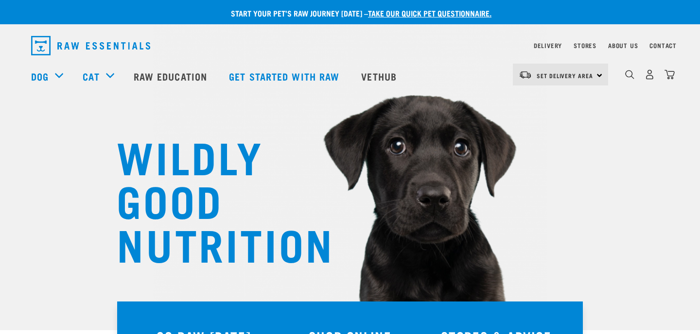 The image size is (700, 334). Describe the element at coordinates (40, 76) in the screenshot. I see `a: Dog` at that location.